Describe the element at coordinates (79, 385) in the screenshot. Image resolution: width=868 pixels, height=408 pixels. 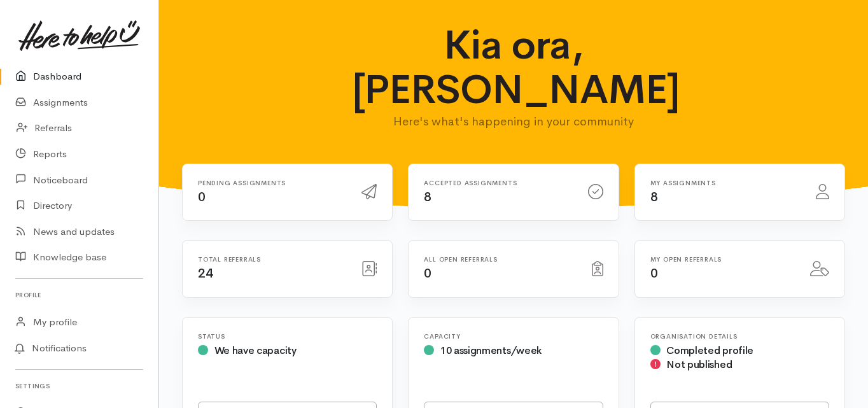
I see `h6: Settings` at that location.